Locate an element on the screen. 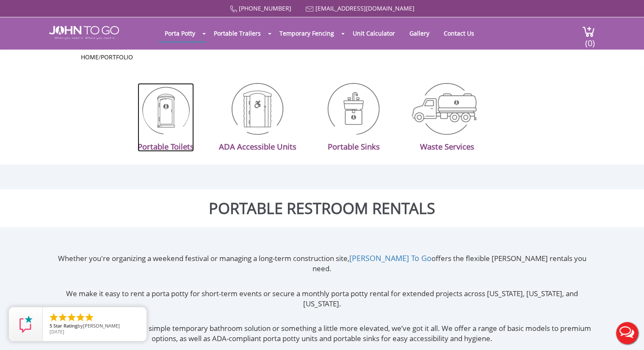 The height and width of the screenshot is (350, 644). span: 5 is located at coordinates (51, 325).